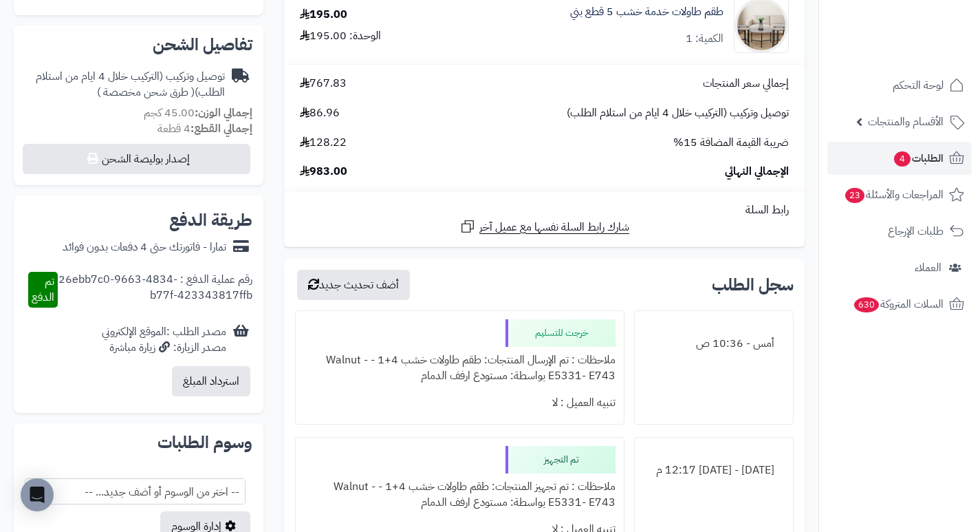  Describe the element at coordinates (560, 333) in the screenshot. I see `div: خرجت للتسليم` at that location.